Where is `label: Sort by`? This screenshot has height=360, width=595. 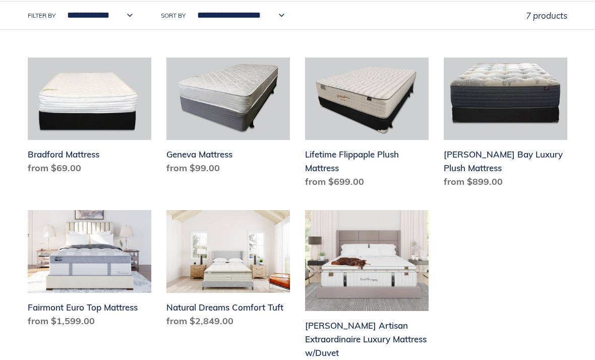
label: Sort by is located at coordinates (173, 16).